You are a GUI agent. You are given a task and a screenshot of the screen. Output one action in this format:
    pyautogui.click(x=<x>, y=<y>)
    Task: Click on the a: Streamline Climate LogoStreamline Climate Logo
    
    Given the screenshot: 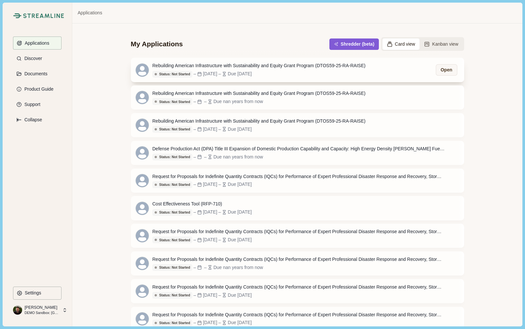 What is the action you would take?
    pyautogui.click(x=37, y=16)
    